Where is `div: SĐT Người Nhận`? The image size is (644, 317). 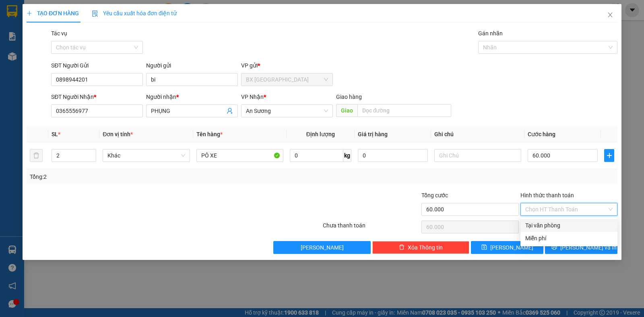
div: SĐT Người Nhận is located at coordinates (97, 97).